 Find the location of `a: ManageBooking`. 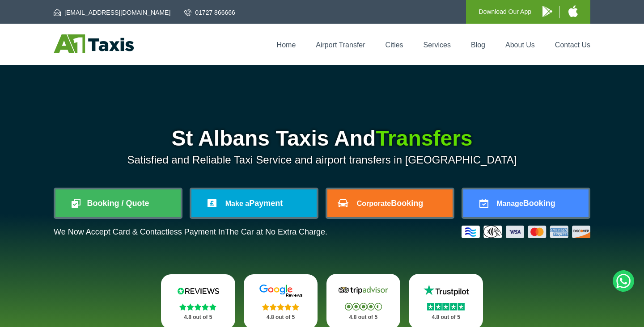

a: ManageBooking is located at coordinates (526, 203).